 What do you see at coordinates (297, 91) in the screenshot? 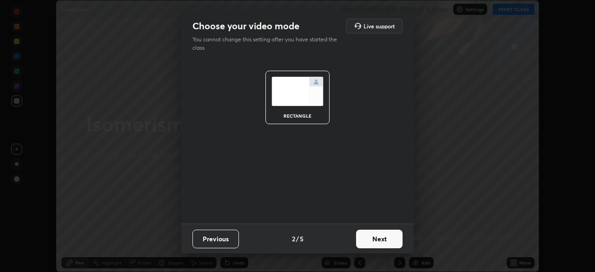
I see `img: normalScreenIcon.ae25ed63.svg` at bounding box center [297, 91].